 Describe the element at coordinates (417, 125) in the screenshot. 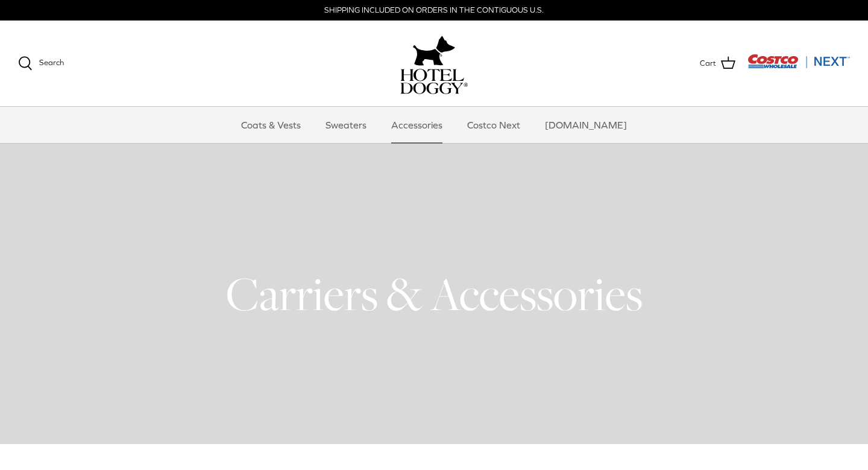

I see `a: Accessories` at that location.